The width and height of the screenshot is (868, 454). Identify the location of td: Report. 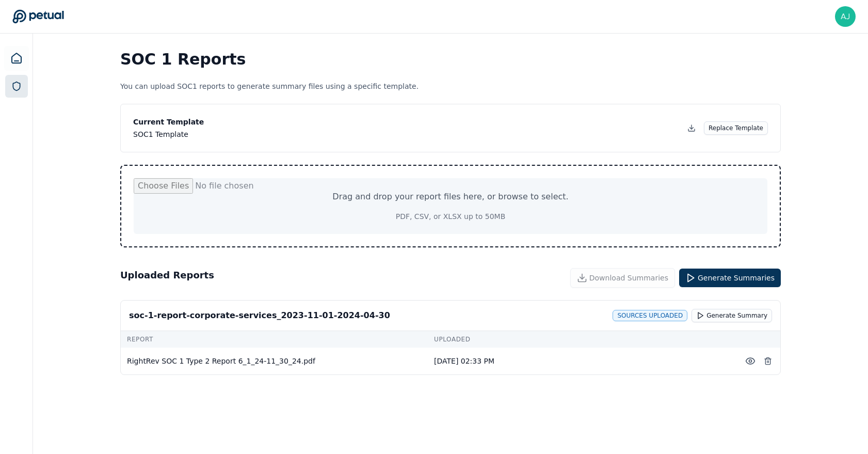
(274, 339).